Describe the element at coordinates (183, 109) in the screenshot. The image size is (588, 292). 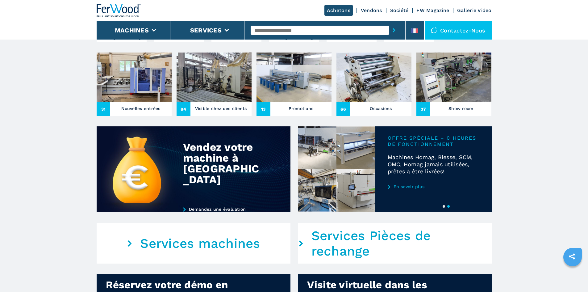
I see `span: 84` at that location.